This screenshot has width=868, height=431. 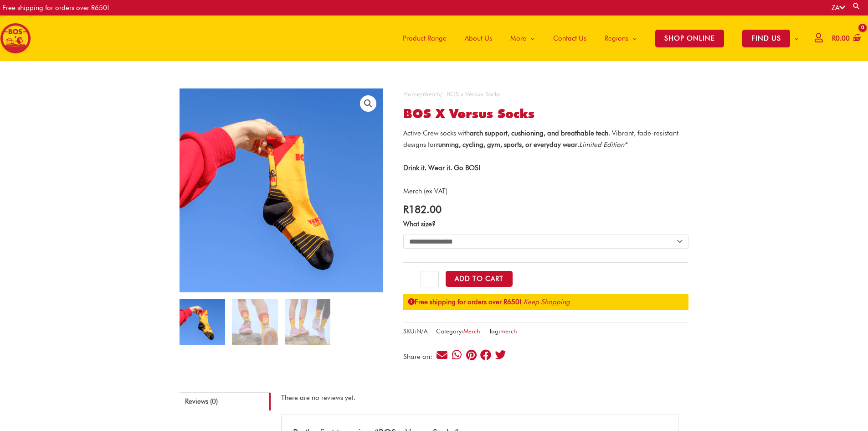 What do you see at coordinates (425, 38) in the screenshot?
I see `a: Product Range` at bounding box center [425, 38].